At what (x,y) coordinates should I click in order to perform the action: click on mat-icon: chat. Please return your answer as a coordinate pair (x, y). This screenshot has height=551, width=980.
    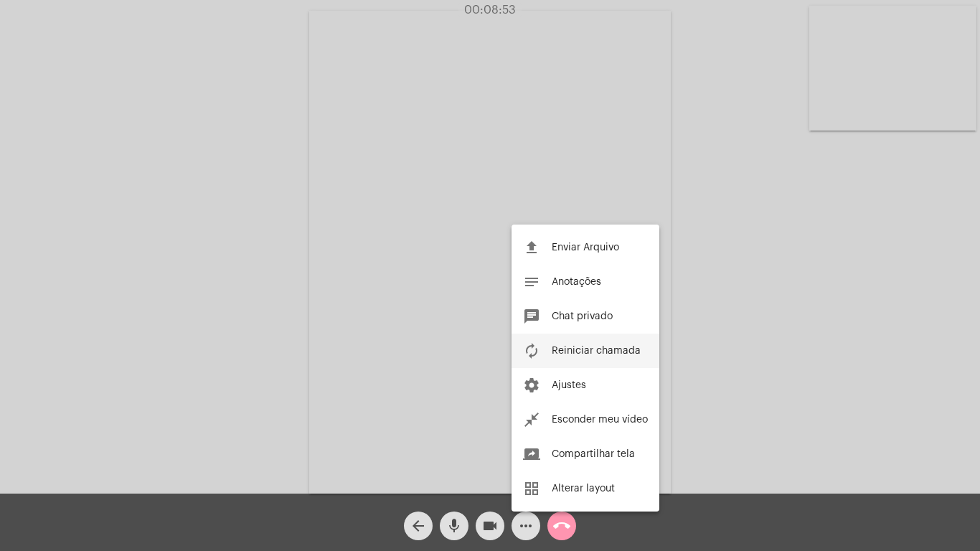
    Looking at the image, I should click on (532, 316).